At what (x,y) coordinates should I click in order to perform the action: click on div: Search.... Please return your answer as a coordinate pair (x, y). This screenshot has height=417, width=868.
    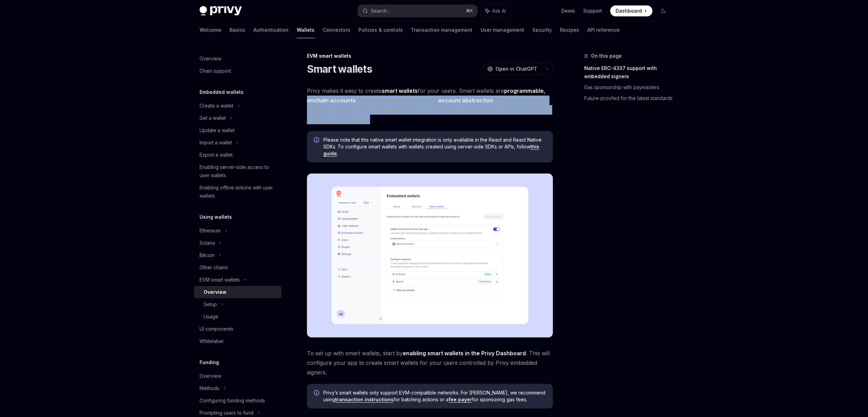
    Looking at the image, I should click on (381, 11).